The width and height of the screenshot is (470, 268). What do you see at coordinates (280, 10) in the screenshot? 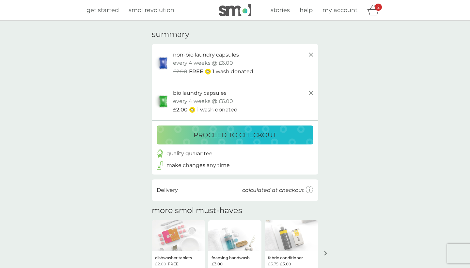
I see `span: stories` at bounding box center [280, 10].